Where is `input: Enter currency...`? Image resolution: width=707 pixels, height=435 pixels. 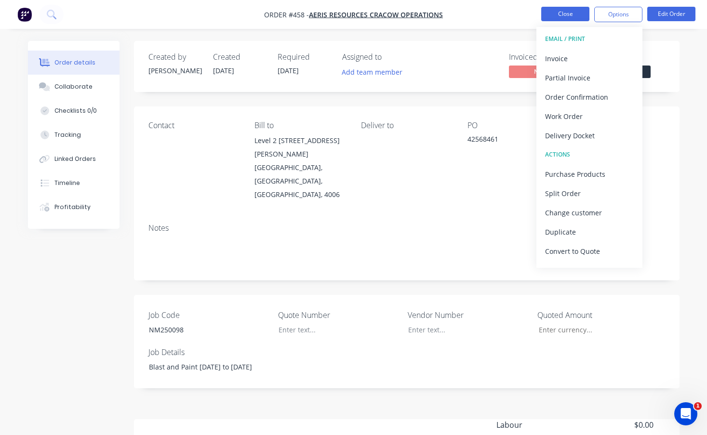
input: Enter currency... is located at coordinates (594, 330).